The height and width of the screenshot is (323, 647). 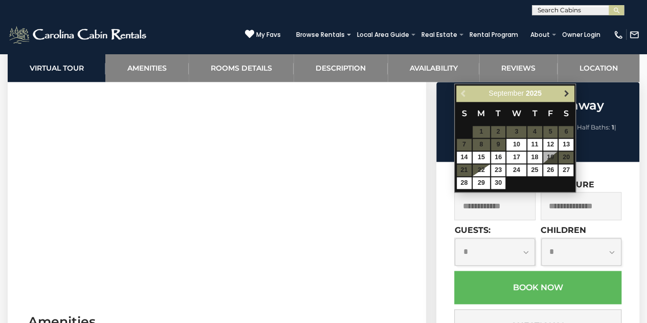 What do you see at coordinates (567, 94) in the screenshot?
I see `span: Next` at bounding box center [567, 94].